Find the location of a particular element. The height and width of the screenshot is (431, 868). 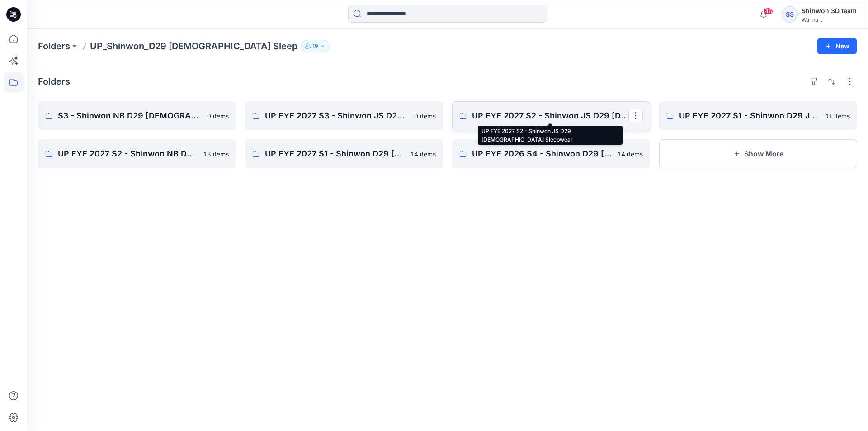

div: Shinwon 3D team is located at coordinates (829, 11).